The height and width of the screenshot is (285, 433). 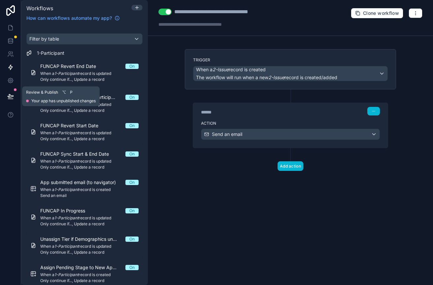 What do you see at coordinates (267, 77) in the screenshot?
I see `span: The workflow will run when a new record is created/added` at bounding box center [267, 77].